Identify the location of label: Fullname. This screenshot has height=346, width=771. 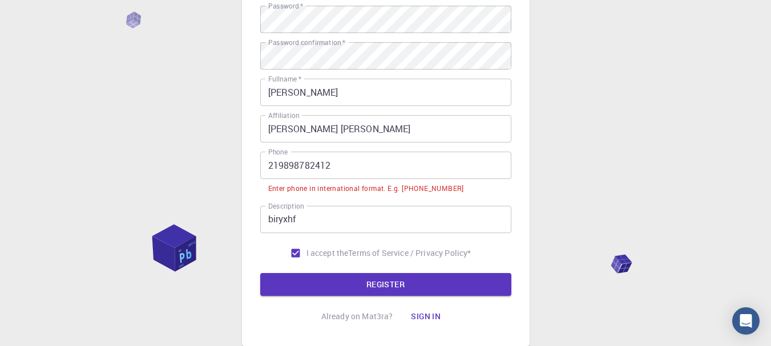
(285, 79).